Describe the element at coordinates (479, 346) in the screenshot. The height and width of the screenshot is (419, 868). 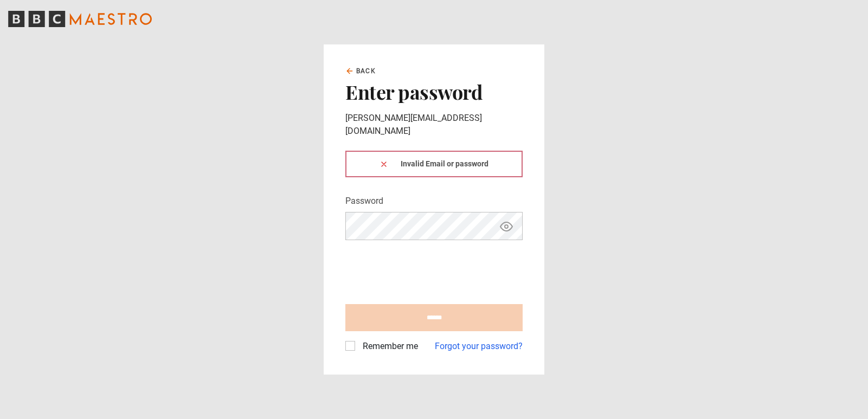
I see `a: Forgot your password?` at that location.